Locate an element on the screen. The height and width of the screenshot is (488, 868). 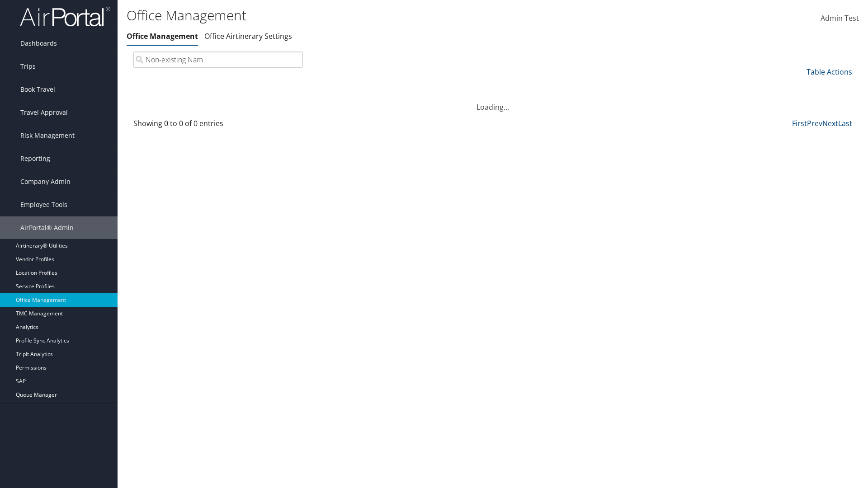
a: Office Management is located at coordinates (162, 36).